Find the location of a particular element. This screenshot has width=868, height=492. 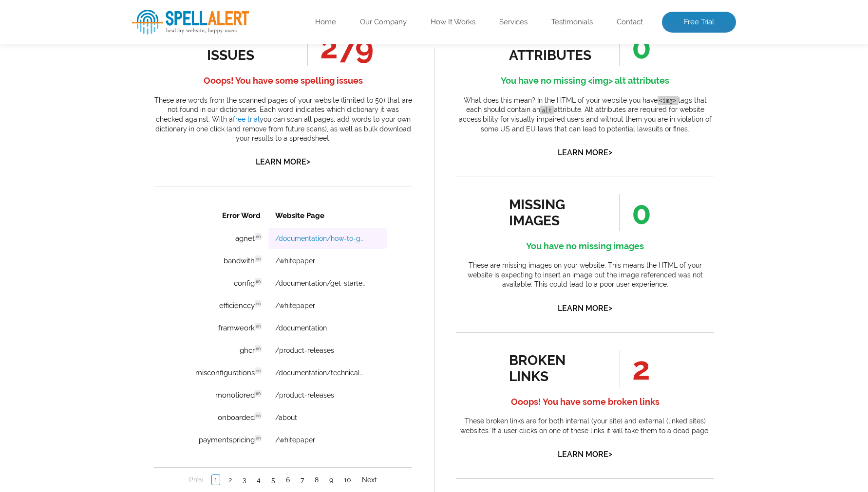

a: free trial is located at coordinates (246, 119).